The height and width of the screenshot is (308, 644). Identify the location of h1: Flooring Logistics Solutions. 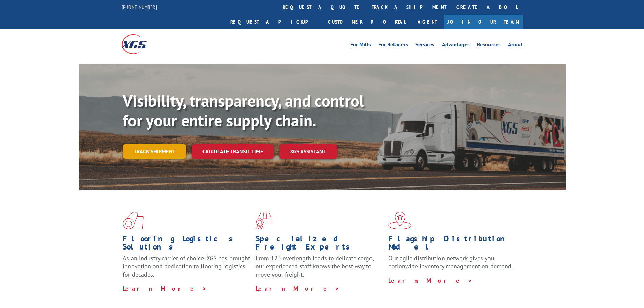
(187, 245).